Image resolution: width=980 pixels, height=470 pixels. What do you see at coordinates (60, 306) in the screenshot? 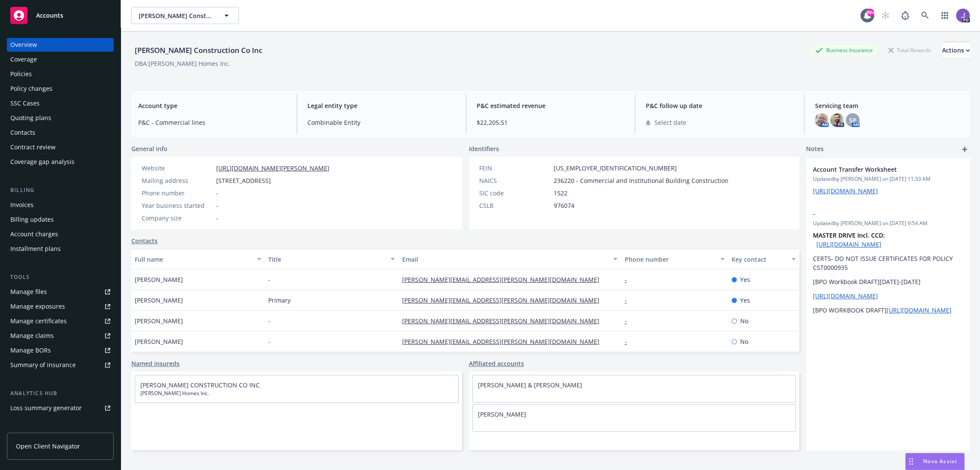
I see `a: Manage exposures` at bounding box center [60, 306].